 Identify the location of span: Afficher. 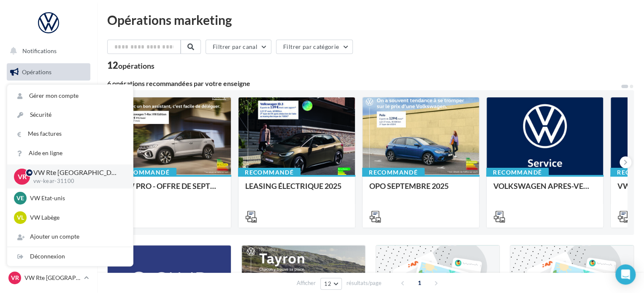
(306, 284).